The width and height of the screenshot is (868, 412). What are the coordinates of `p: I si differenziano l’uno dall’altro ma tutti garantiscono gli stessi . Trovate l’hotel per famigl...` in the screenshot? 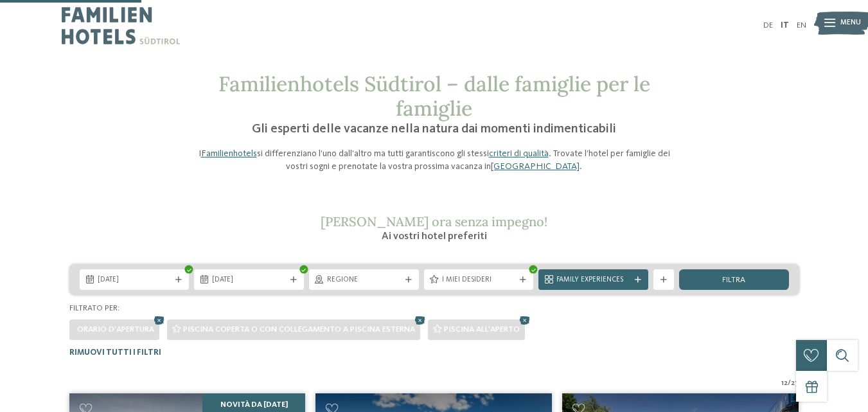 It's located at (434, 160).